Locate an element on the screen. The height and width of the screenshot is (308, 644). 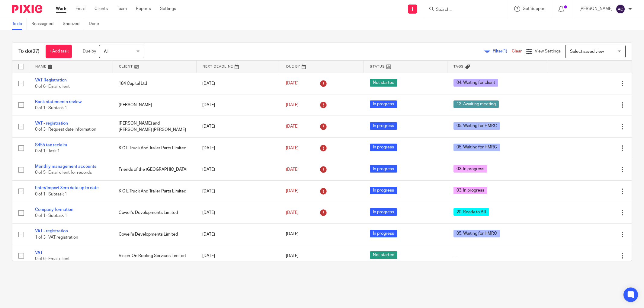
span: (1) is located at coordinates (505, 51).